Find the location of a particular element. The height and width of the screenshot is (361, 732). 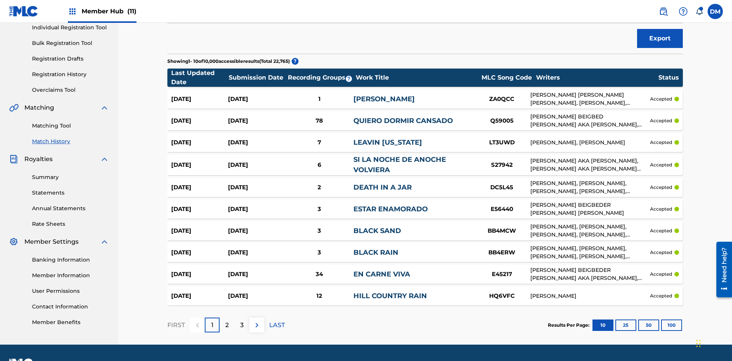

div: Notifications is located at coordinates (699, 11).